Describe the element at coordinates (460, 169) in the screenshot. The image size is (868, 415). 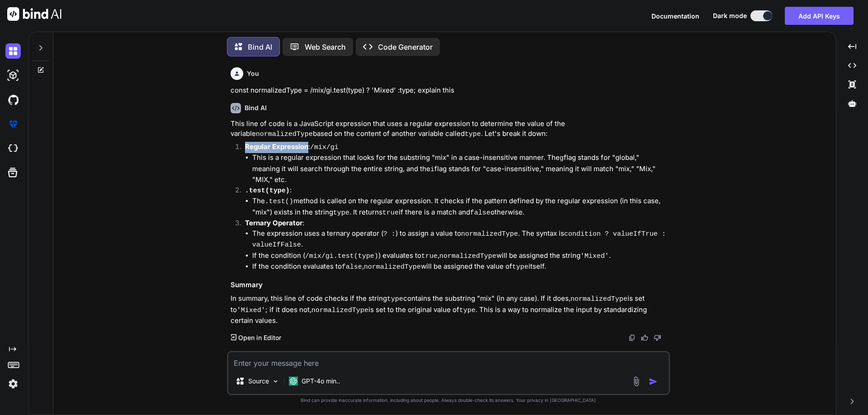
I see `li: This is a regular expression that looks for the substring "mix" in a case-insensitive manner. The...` at that location.